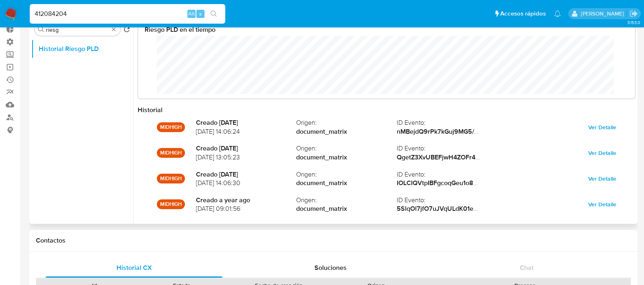 The height and width of the screenshot is (285, 644). Describe the element at coordinates (191, 14) in the screenshot. I see `span: Alt` at that location.